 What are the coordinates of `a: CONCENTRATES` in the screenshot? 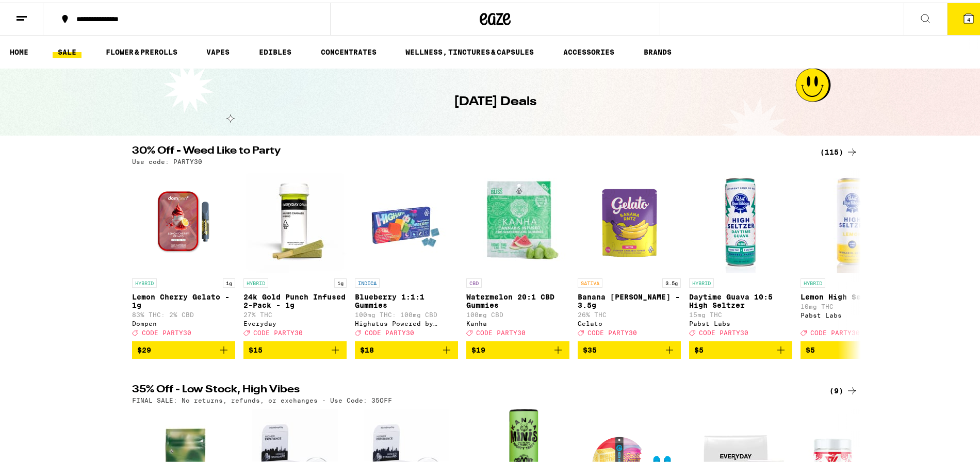 It's located at (349, 50).